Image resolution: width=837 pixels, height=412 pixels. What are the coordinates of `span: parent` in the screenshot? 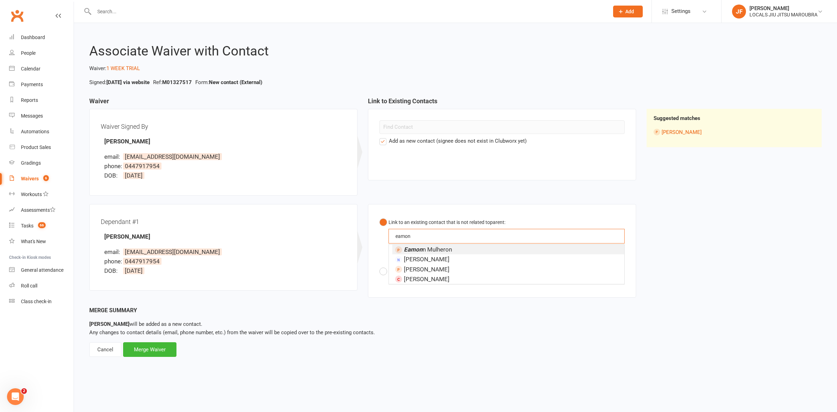 It's located at (497, 222).